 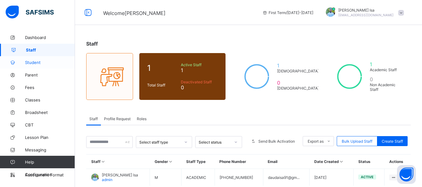 I want to click on th: Email, so click(x=286, y=162).